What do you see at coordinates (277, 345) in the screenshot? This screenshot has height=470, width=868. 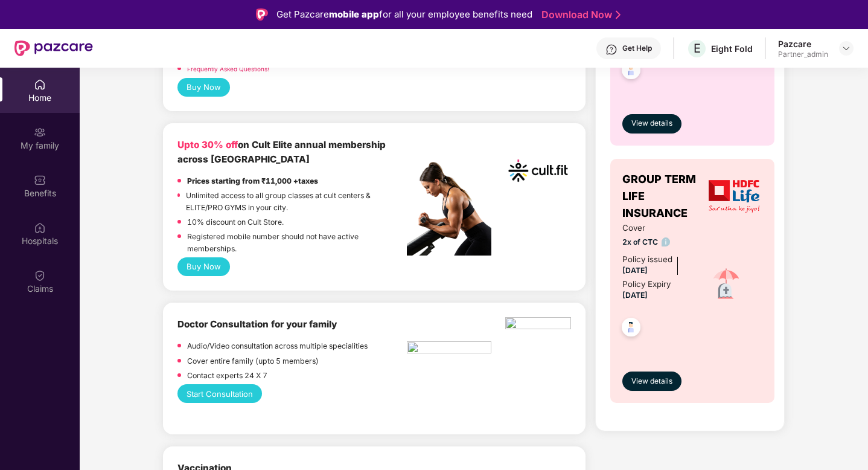 I see `p: Audio/Video consultation across multiple specialities` at bounding box center [277, 345].